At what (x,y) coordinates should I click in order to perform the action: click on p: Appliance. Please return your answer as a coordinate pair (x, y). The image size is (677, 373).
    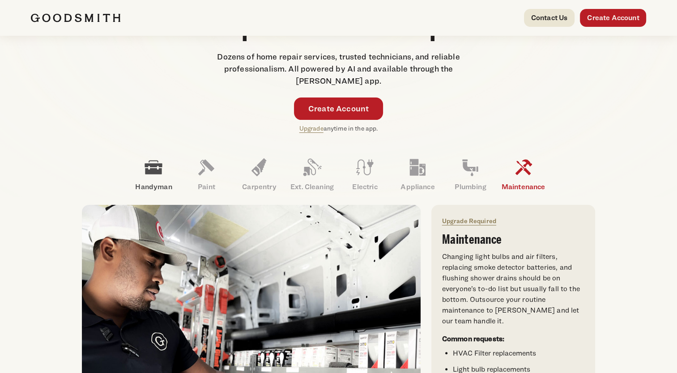
    Looking at the image, I should click on (418, 187).